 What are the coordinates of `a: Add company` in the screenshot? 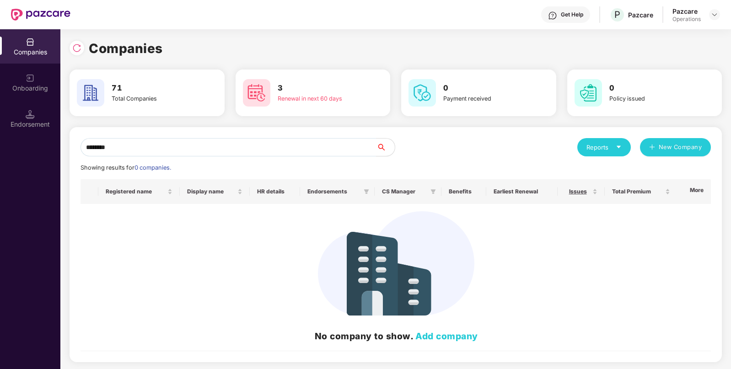 It's located at (446, 336).